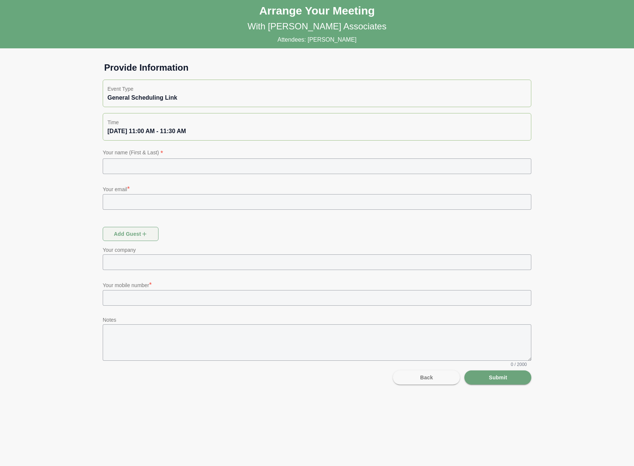 Image resolution: width=634 pixels, height=466 pixels. I want to click on p: Notes, so click(317, 320).